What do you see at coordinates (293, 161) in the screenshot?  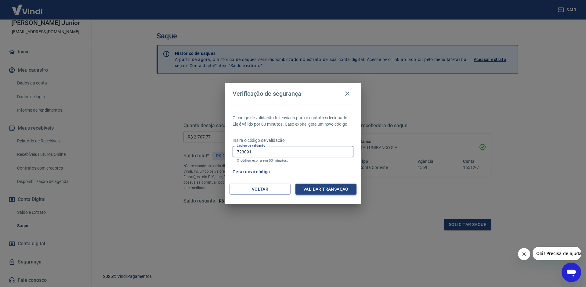 I see `p: O código expira em 03 minutos.` at bounding box center [293, 161].